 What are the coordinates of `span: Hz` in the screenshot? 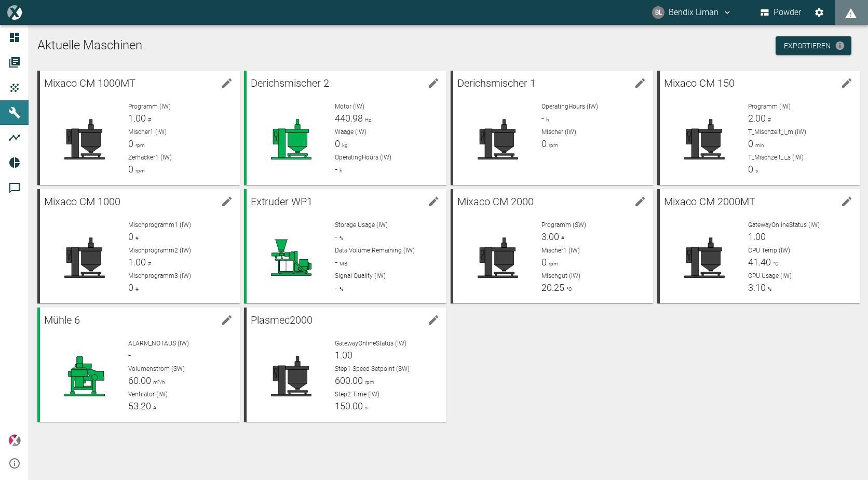 It's located at (367, 119).